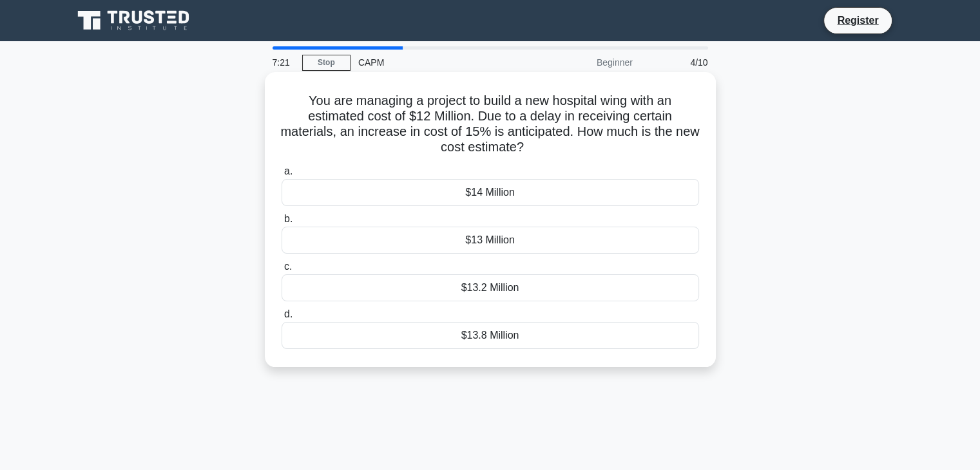 The height and width of the screenshot is (470, 980). Describe the element at coordinates (326, 63) in the screenshot. I see `a: Stop` at that location.